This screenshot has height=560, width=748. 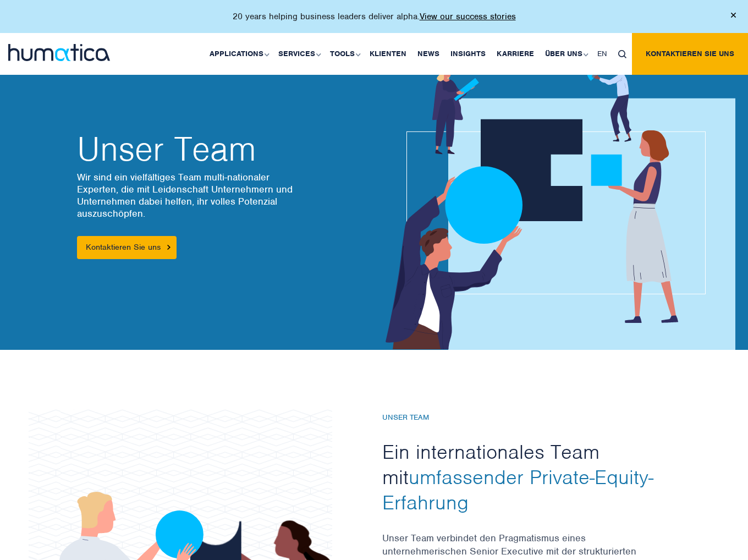 What do you see at coordinates (299, 54) in the screenshot?
I see `a: Services` at bounding box center [299, 54].